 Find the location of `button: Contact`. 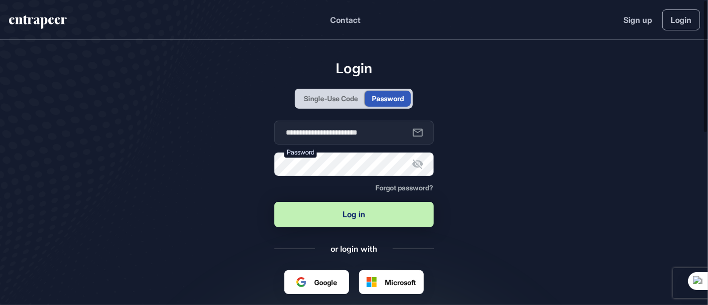

button: Contact is located at coordinates (346, 20).